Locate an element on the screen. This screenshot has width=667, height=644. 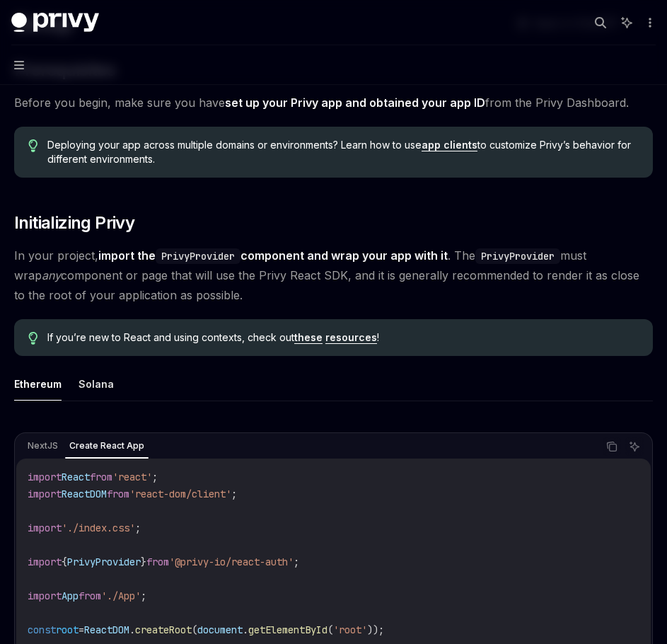
a: these is located at coordinates (308, 337).